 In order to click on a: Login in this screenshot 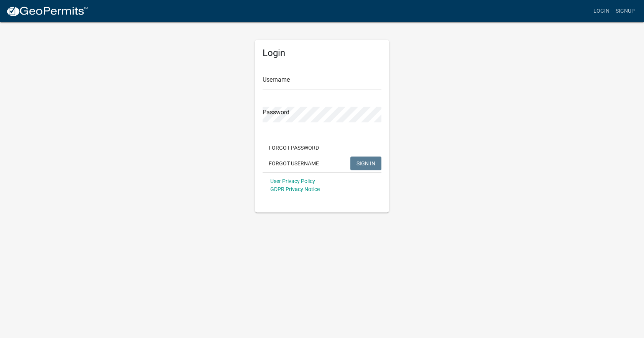, I will do `click(601, 11)`.